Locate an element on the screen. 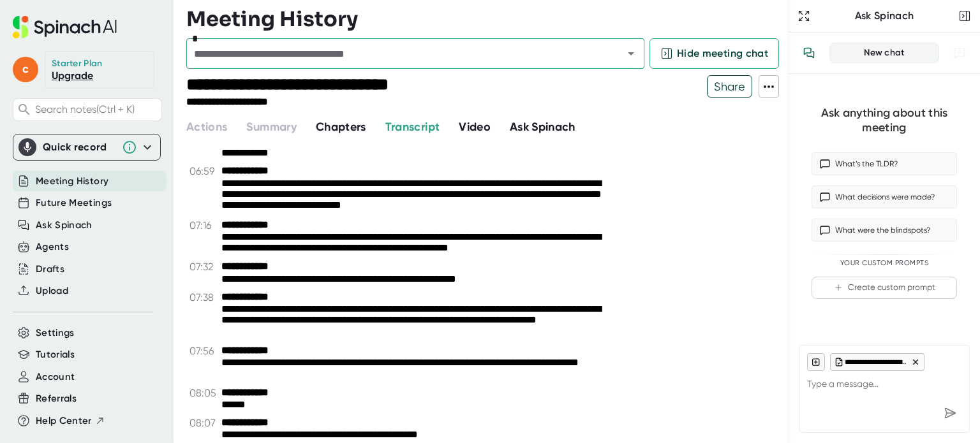  span: Future Meetings is located at coordinates (73, 203).